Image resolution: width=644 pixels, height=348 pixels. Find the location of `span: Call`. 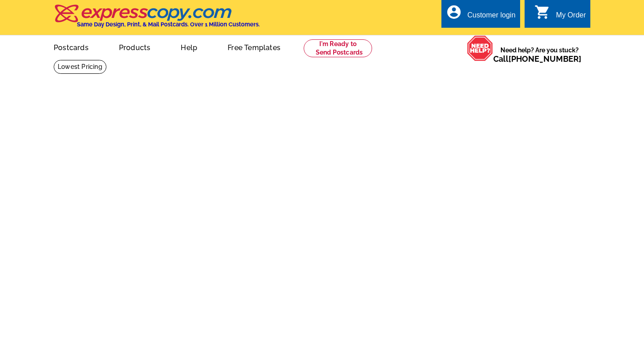

span: Call is located at coordinates (537, 58).